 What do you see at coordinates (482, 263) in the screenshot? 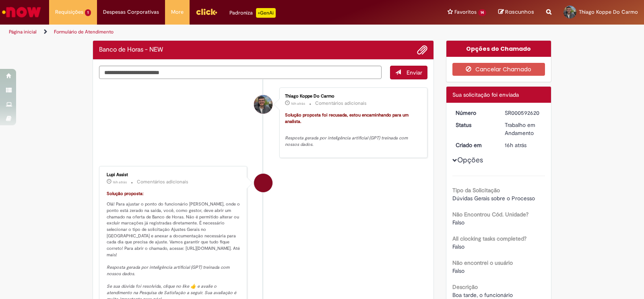
I see `b: Não encontrei o usuário` at bounding box center [482, 263].